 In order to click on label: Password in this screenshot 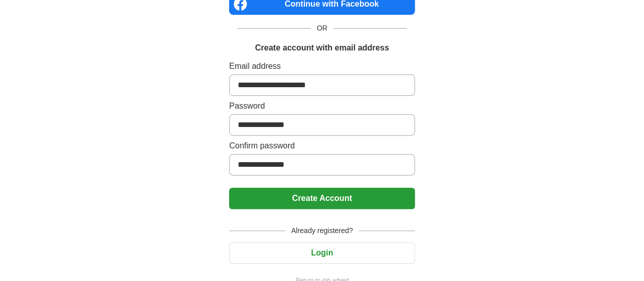, I will do `click(322, 106)`.